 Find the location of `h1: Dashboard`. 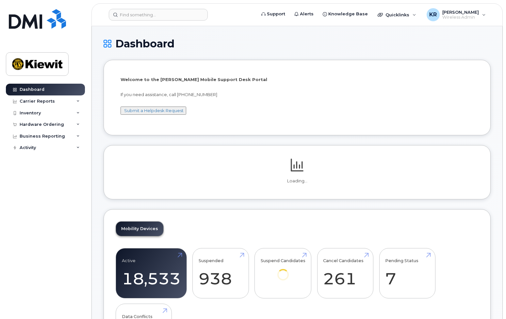

h1: Dashboard is located at coordinates (297, 43).